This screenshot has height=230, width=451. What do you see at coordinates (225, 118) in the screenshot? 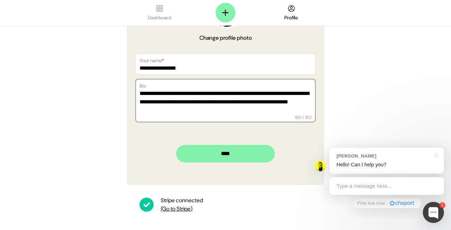
I see `div: 150 / 150` at bounding box center [225, 118].